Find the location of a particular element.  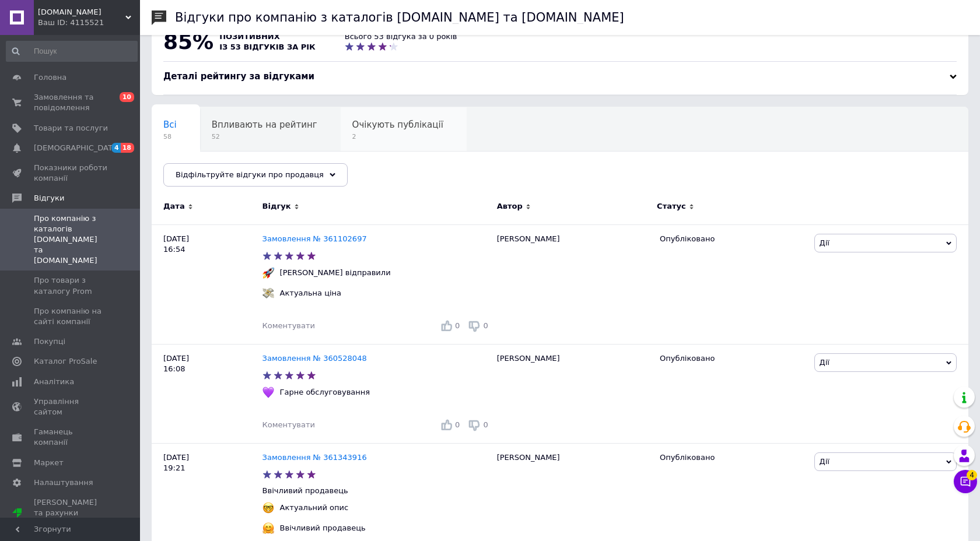

span: Покупці is located at coordinates (49, 342).